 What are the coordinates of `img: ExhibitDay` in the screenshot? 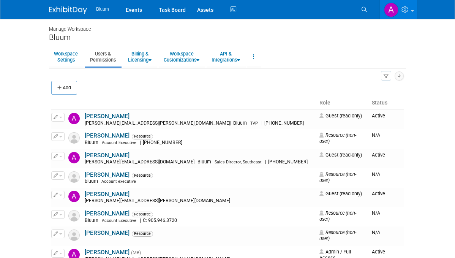 It's located at (68, 10).